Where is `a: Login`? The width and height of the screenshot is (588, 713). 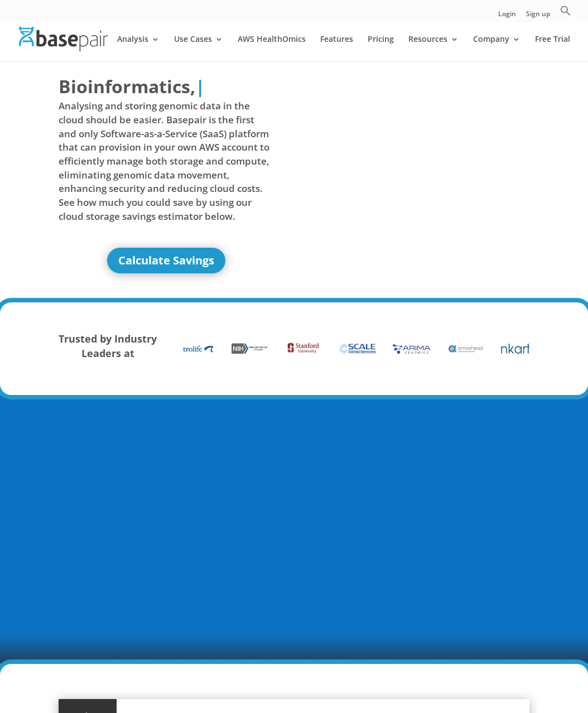
a: Login is located at coordinates (507, 16).